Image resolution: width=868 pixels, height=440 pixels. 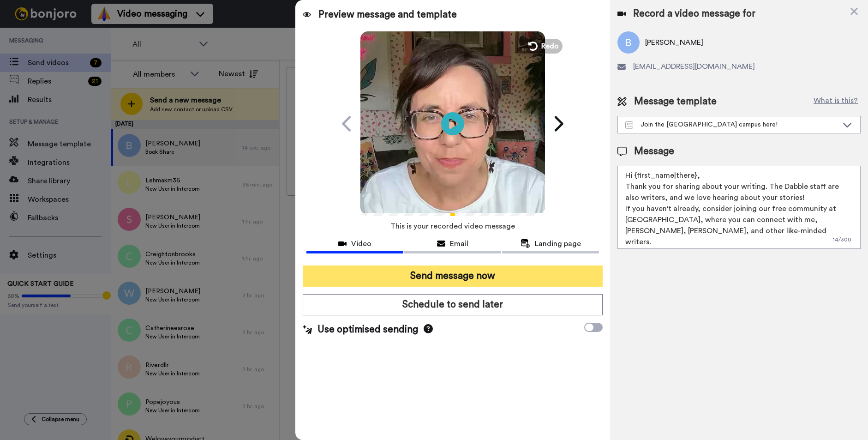 I want to click on button: What is this?, so click(x=836, y=101).